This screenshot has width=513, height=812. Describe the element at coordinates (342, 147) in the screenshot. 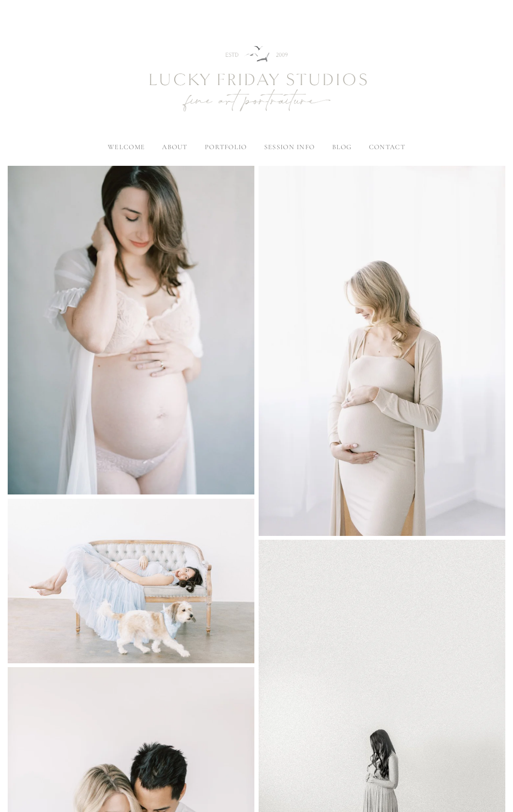

I see `span: blog` at that location.